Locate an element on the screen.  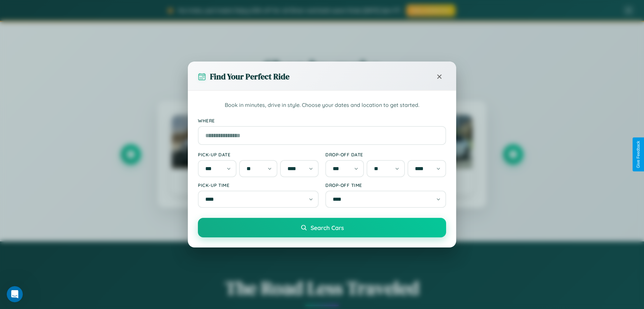
button: Search Cars is located at coordinates (322, 227).